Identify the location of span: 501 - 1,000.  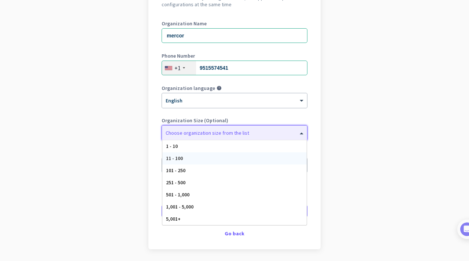
(178, 194).